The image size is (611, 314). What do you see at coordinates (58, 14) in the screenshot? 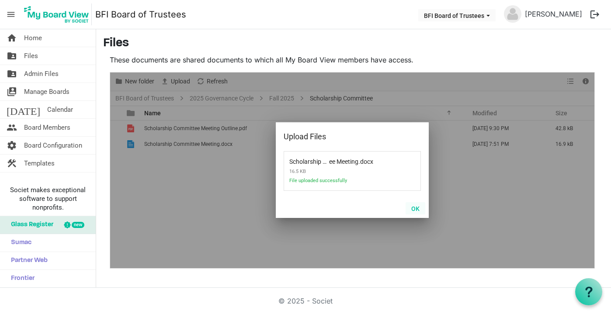
I see `a: My Board View Logo` at bounding box center [58, 14].